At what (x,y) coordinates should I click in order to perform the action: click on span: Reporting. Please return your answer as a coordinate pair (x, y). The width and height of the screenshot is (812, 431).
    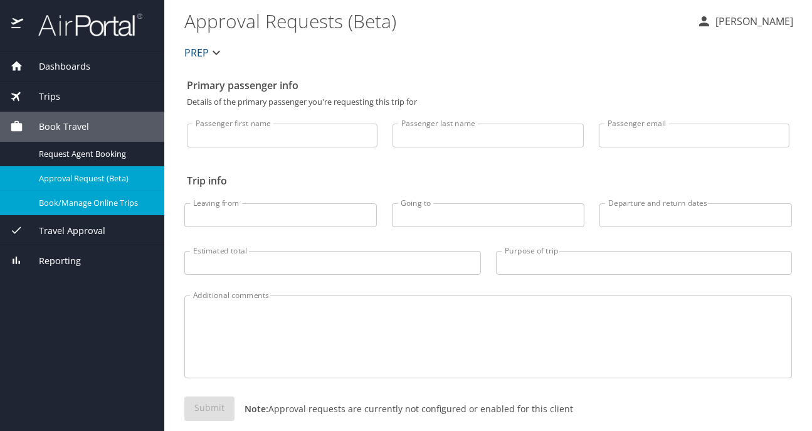
    Looking at the image, I should click on (52, 261).